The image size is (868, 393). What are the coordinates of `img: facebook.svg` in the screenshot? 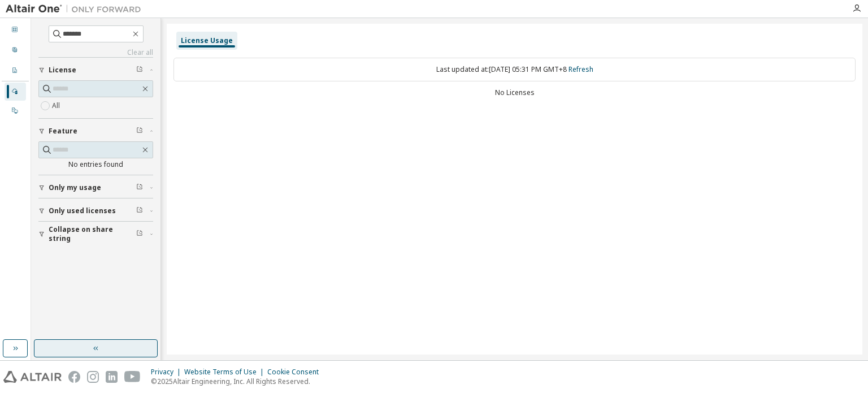 It's located at (74, 377).